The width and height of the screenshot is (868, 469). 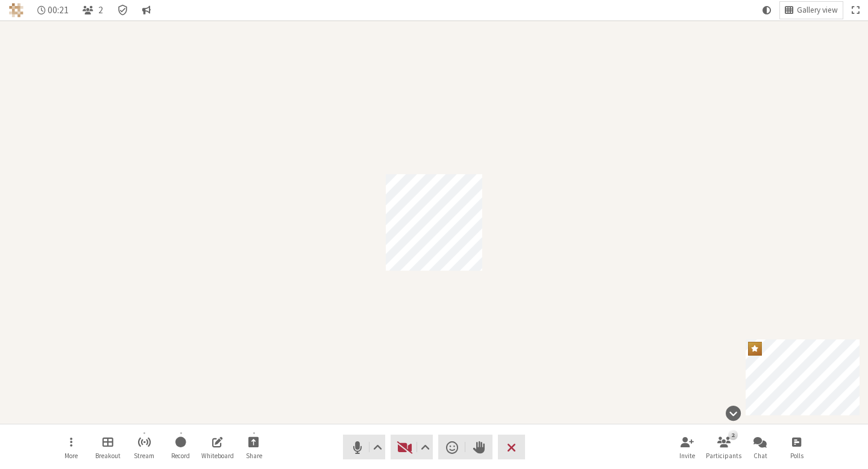 What do you see at coordinates (123, 10) in the screenshot?
I see `div: Meeting details Encryption enabled` at bounding box center [123, 10].